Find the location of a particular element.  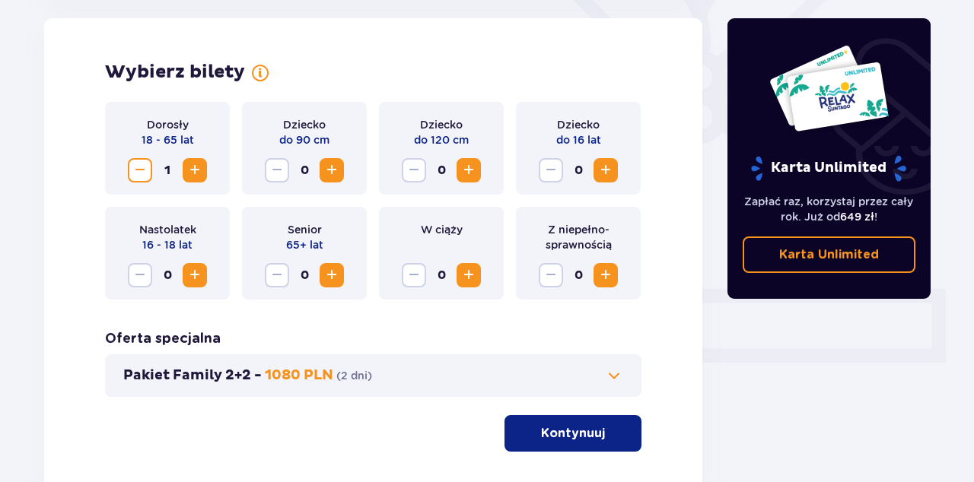

button: Kontynuuj is located at coordinates (573, 434).